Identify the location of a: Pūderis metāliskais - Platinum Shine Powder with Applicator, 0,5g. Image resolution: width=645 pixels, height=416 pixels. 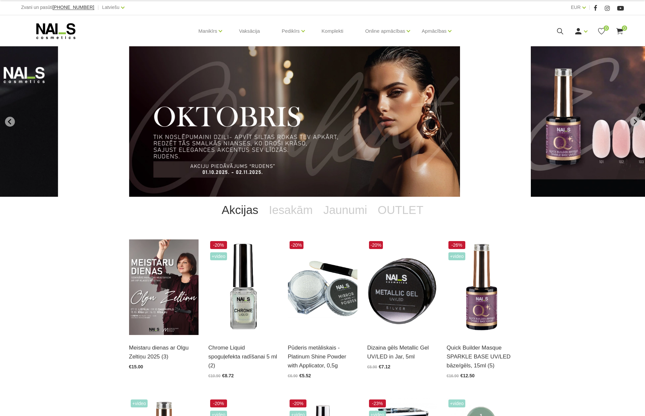
(322, 357).